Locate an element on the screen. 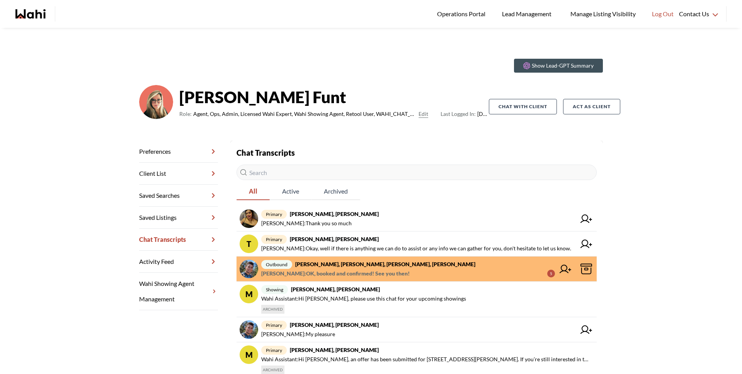 The width and height of the screenshot is (742, 374). a: Wahi Showing Agent Management is located at coordinates (179, 292).